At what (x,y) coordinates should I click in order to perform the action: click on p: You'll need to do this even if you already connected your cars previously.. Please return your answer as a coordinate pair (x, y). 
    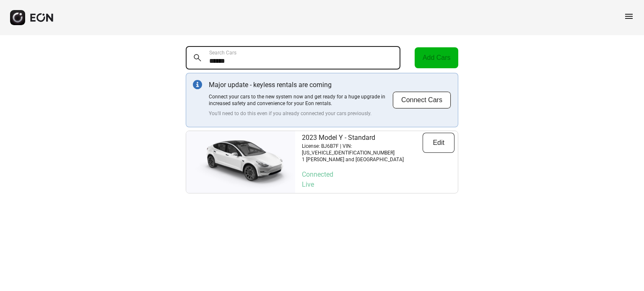
    Looking at the image, I should click on (300, 113).